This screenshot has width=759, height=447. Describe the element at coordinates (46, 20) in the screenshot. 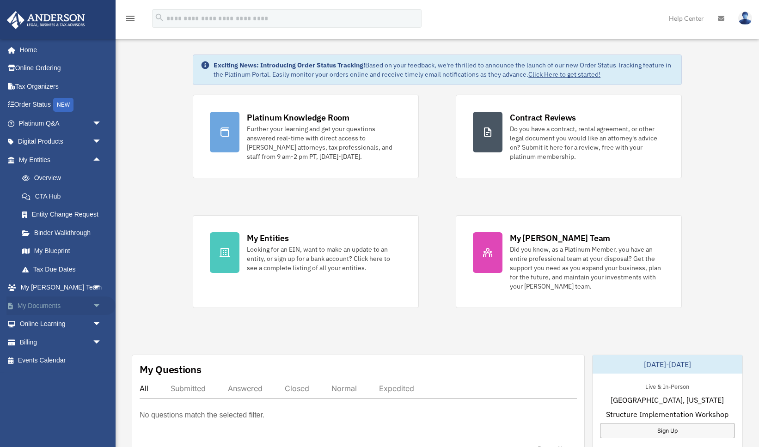

I see `img: Anderson Advisors Platinum Portal` at that location.